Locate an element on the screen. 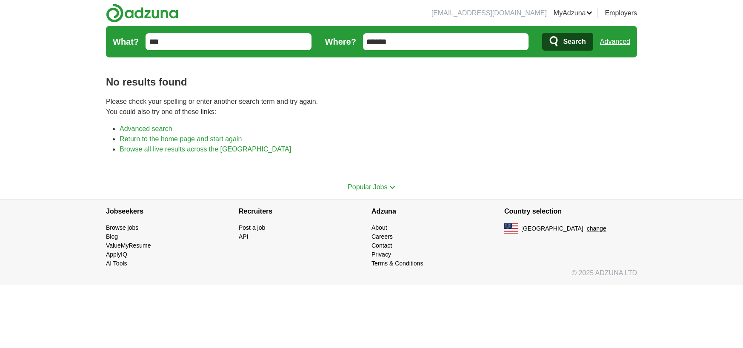 This screenshot has width=743, height=348. a: ApplyIQ is located at coordinates (117, 254).